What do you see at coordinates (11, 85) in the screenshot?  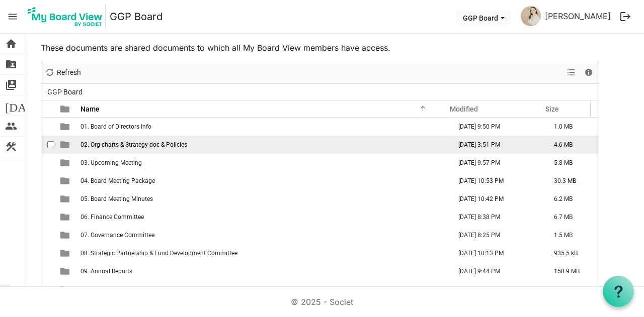 I see `span: switch_account` at bounding box center [11, 85].